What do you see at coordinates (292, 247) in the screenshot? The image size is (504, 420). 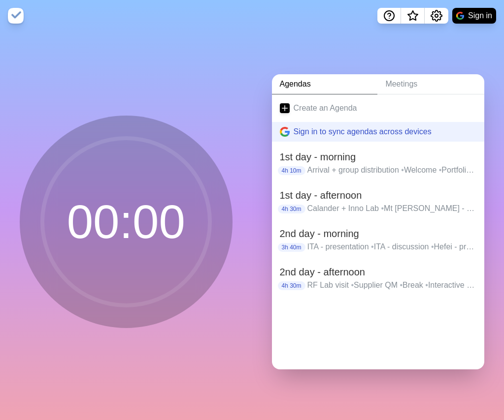 I see `p: 3h 40m` at bounding box center [292, 247].